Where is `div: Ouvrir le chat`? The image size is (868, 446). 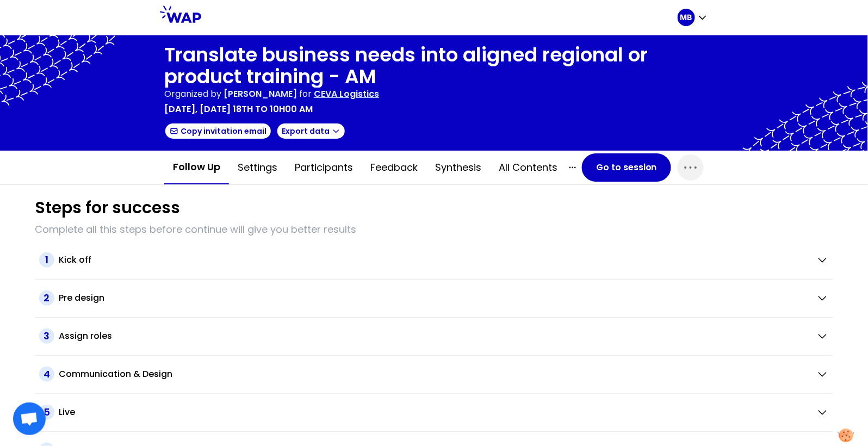 div: Ouvrir le chat is located at coordinates (29, 419).